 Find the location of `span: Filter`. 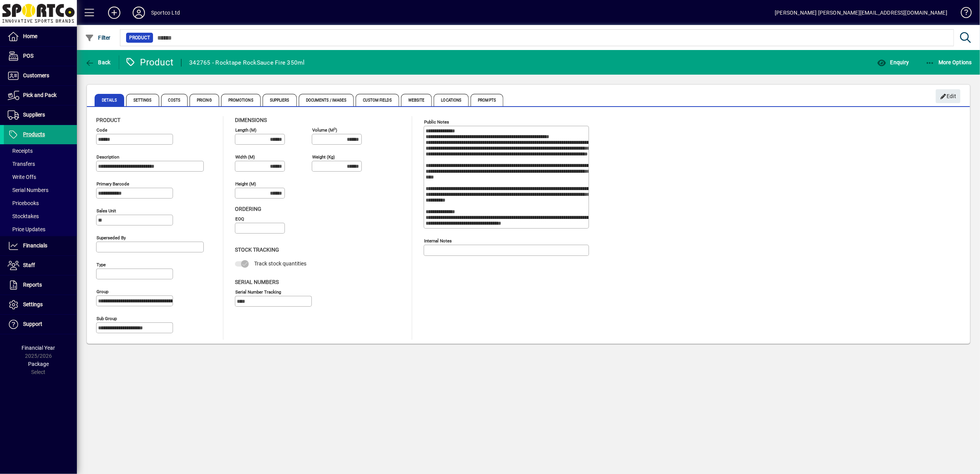

span: Filter is located at coordinates (97, 38).